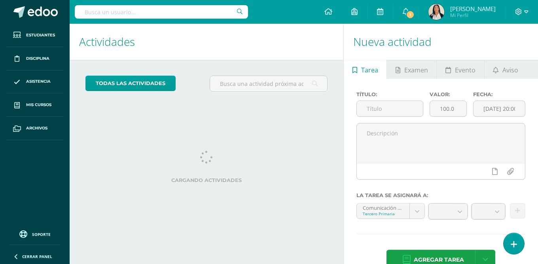 This screenshot has height=264, width=538. I want to click on label: Fecha:, so click(499, 94).